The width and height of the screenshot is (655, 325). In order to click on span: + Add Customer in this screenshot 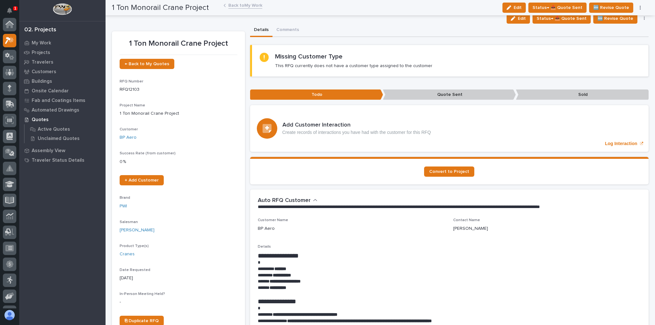, I will do `click(142, 180)`.